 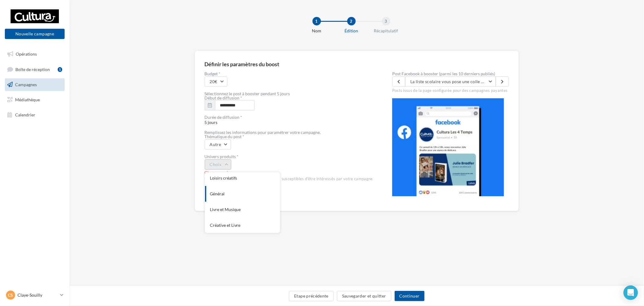 What do you see at coordinates (448, 147) in the screenshot?
I see `img: operation-preview` at bounding box center [448, 147].